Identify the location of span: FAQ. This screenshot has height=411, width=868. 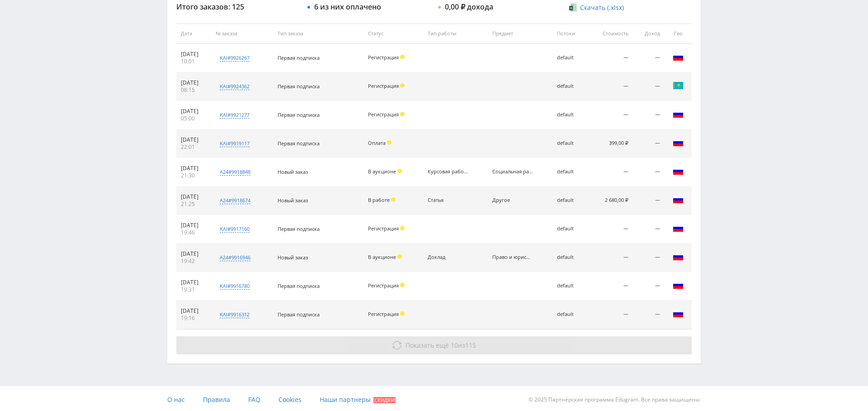
(254, 399).